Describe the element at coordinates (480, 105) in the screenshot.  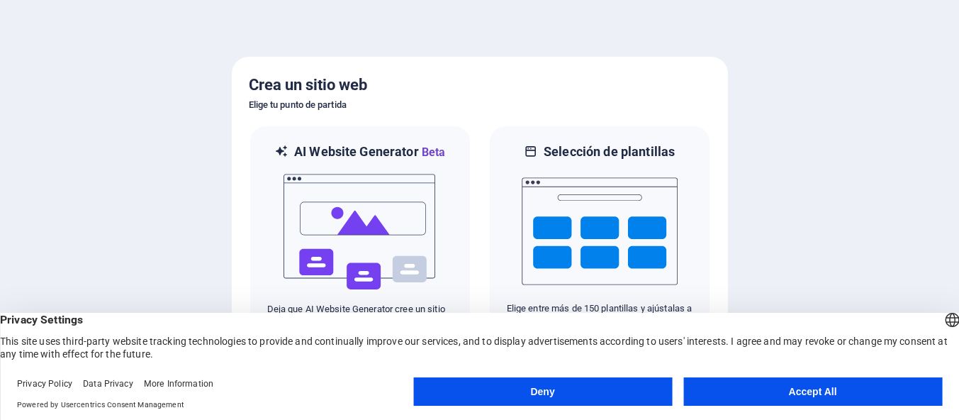
I see `h6: Elige tu punto de partida` at that location.